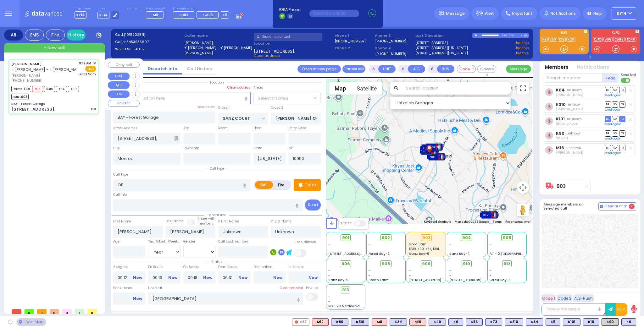 This screenshot has height=328, width=644. What do you see at coordinates (456, 14) in the screenshot?
I see `span: Message` at bounding box center [456, 14].